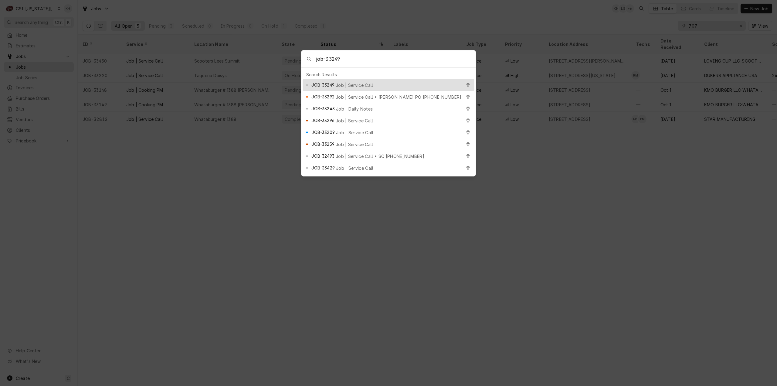  What do you see at coordinates (322, 96) in the screenshot?
I see `span: JOB-33292` at bounding box center [322, 96].